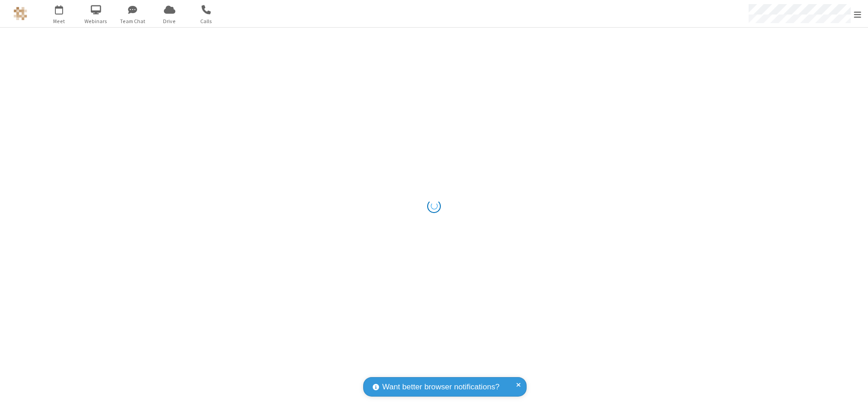  Describe the element at coordinates (441, 387) in the screenshot. I see `span: Want better browser notifications?` at that location.